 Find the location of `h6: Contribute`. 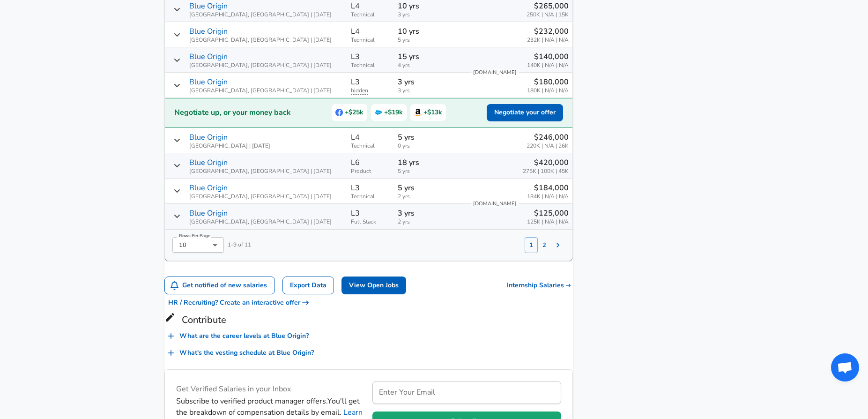

h6: Contribute is located at coordinates (369, 320).